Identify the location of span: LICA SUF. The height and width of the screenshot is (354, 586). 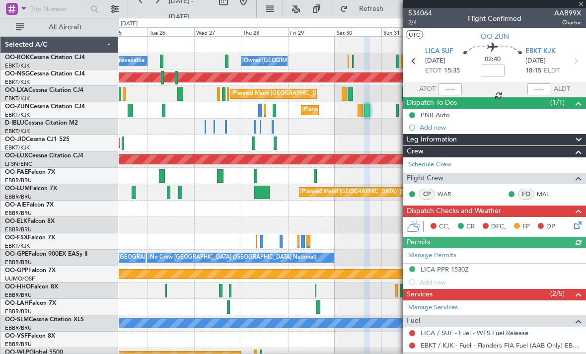
(439, 52).